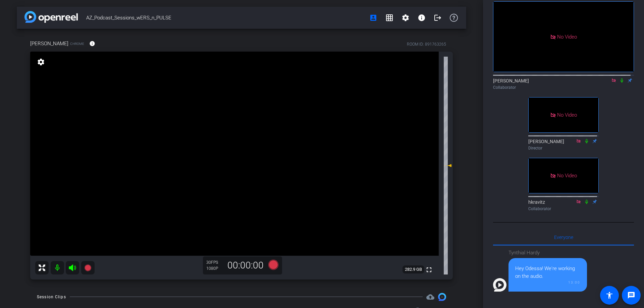  Describe the element at coordinates (215, 269) in the screenshot. I see `div: 1080P` at that location.